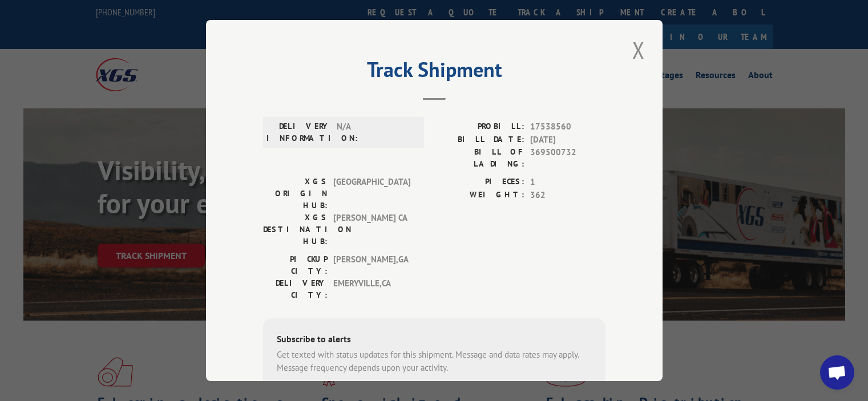 The image size is (868, 401). What do you see at coordinates (568, 127) in the screenshot?
I see `span: 17538560` at bounding box center [568, 127].